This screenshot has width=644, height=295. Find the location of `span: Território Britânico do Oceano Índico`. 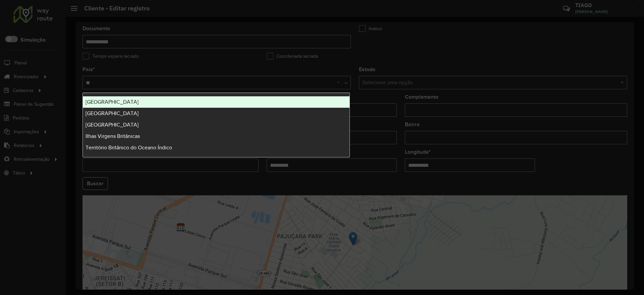

span: Território Britânico do Oceano Índico is located at coordinates (129, 148).